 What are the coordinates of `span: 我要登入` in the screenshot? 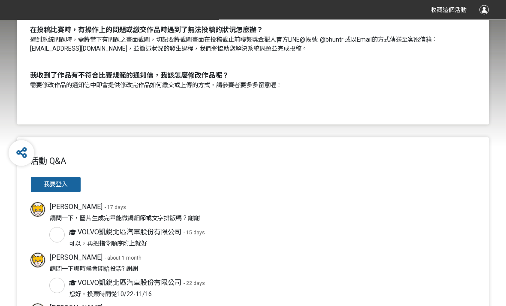 It's located at (56, 184).